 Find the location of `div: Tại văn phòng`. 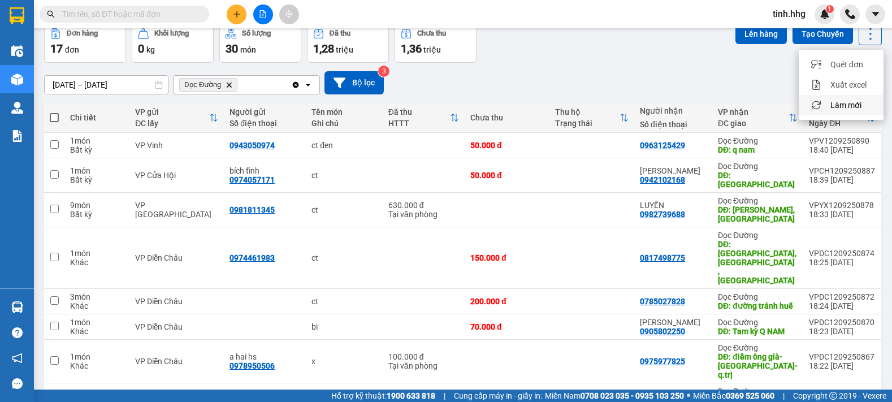

div: Tại văn phòng is located at coordinates (423, 214).